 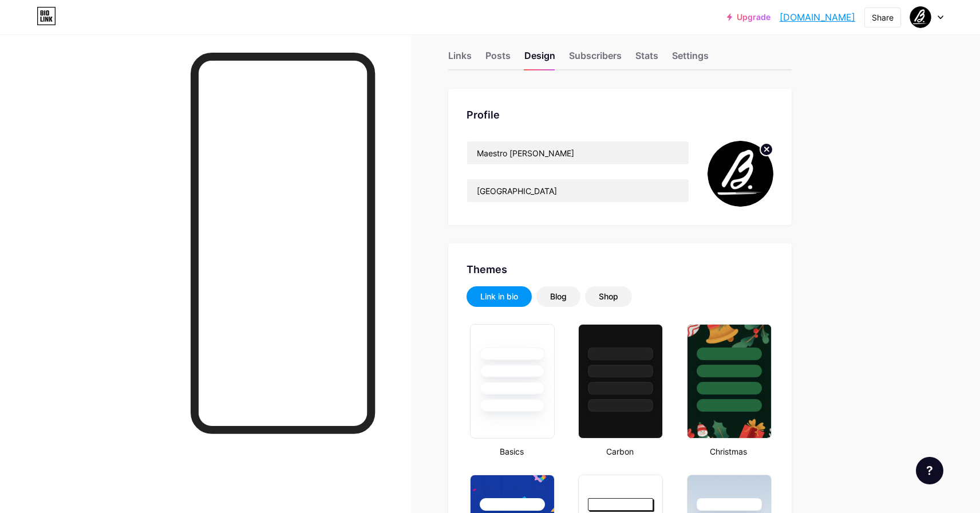 I want to click on div: Share, so click(x=882, y=17).